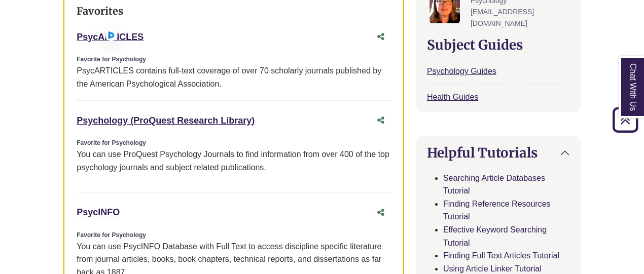 Image resolution: width=644 pixels, height=274 pixels. I want to click on h3: Favorites, so click(234, 12).